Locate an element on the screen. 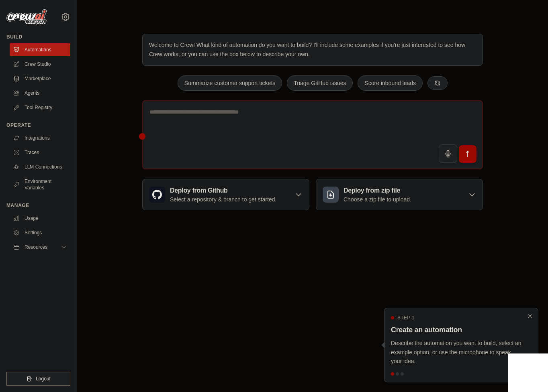 The width and height of the screenshot is (548, 392). a: LLM Connections is located at coordinates (40, 167).